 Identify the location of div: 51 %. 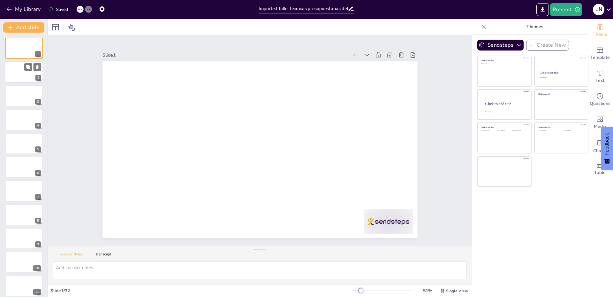
(427, 290).